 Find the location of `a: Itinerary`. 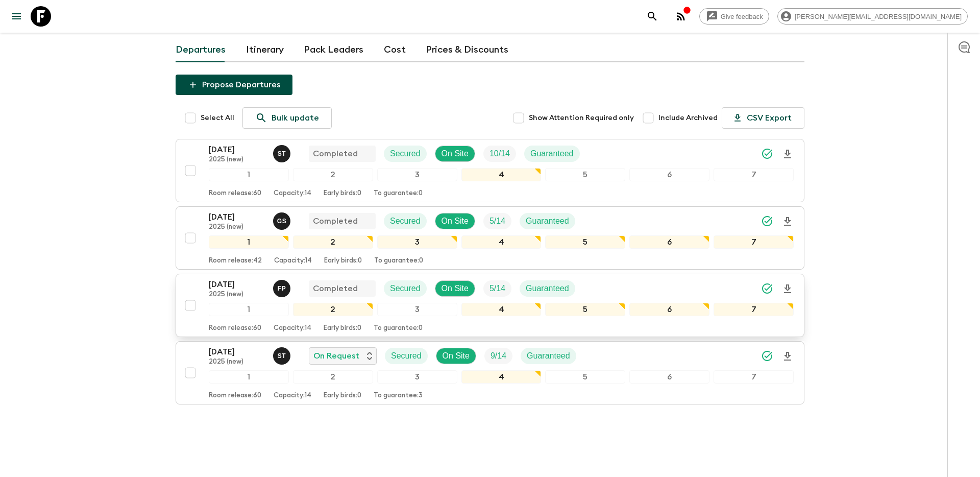

a: Itinerary is located at coordinates (265, 50).